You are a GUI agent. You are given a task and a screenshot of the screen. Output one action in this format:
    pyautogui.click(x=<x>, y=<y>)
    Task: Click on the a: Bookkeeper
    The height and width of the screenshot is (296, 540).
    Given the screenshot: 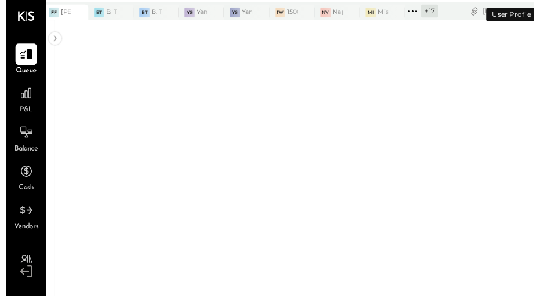 What is the action you would take?
    pyautogui.click(x=20, y=273)
    